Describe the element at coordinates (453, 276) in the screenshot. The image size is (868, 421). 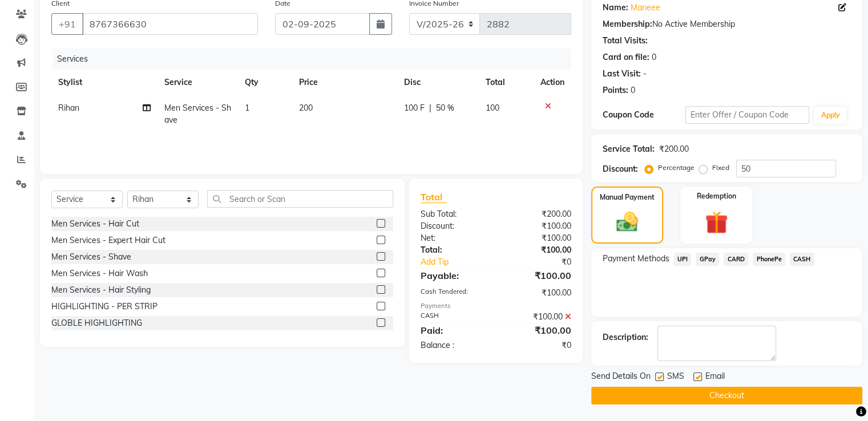
I see `div: Payable:` at that location.